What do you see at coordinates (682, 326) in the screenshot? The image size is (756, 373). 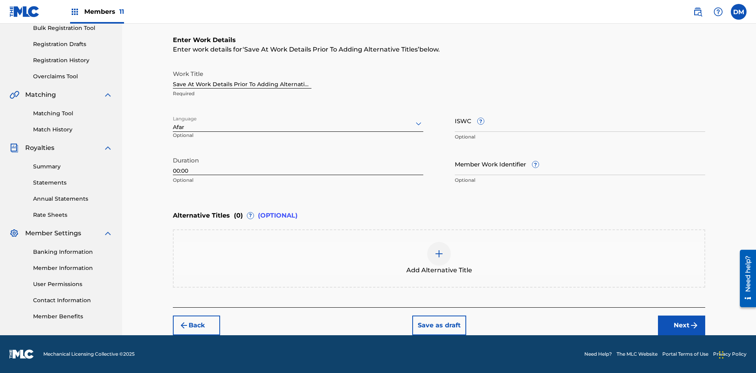 I see `button: Next` at bounding box center [682, 326].